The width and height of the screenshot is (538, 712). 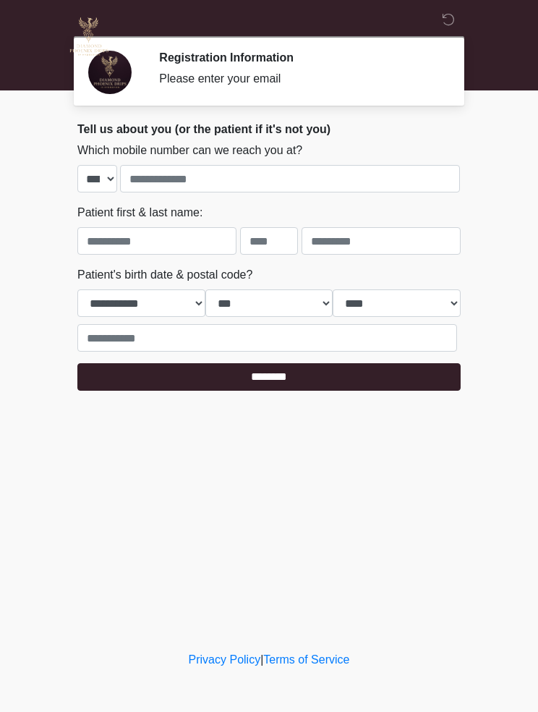 What do you see at coordinates (89, 37) in the screenshot?
I see `img: Diamond Phoenix Drips IV Hydration Logo` at bounding box center [89, 37].